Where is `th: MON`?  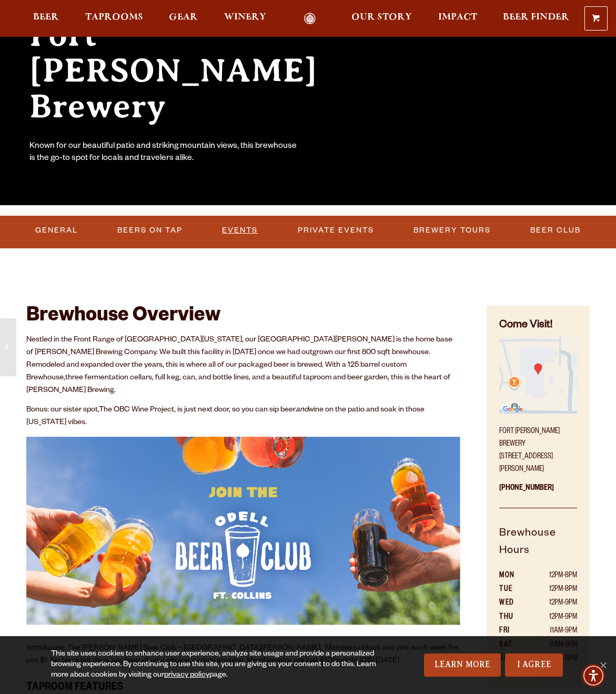
th: MON is located at coordinates (513, 576).